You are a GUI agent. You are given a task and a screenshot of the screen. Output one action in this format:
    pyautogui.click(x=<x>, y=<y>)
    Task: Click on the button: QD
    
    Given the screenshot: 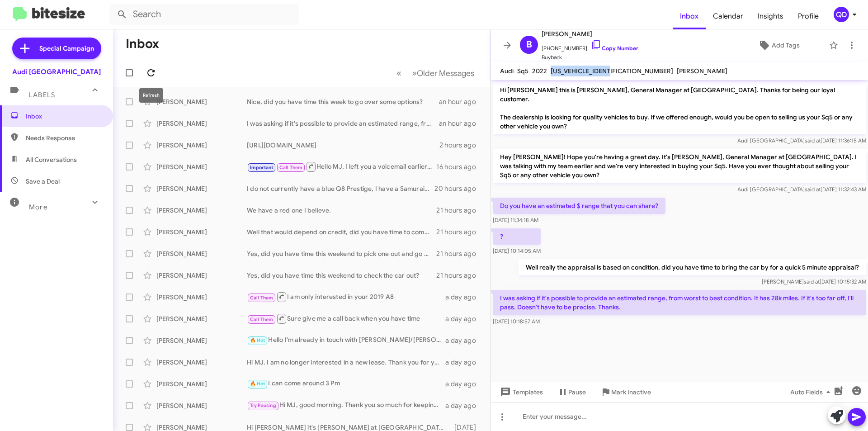 What is the action you would take?
    pyautogui.click(x=842, y=15)
    